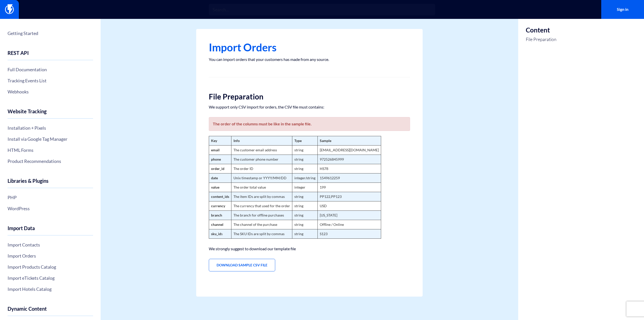 The image size is (644, 320). Describe the element at coordinates (50, 92) in the screenshot. I see `a: Webhooks` at that location.